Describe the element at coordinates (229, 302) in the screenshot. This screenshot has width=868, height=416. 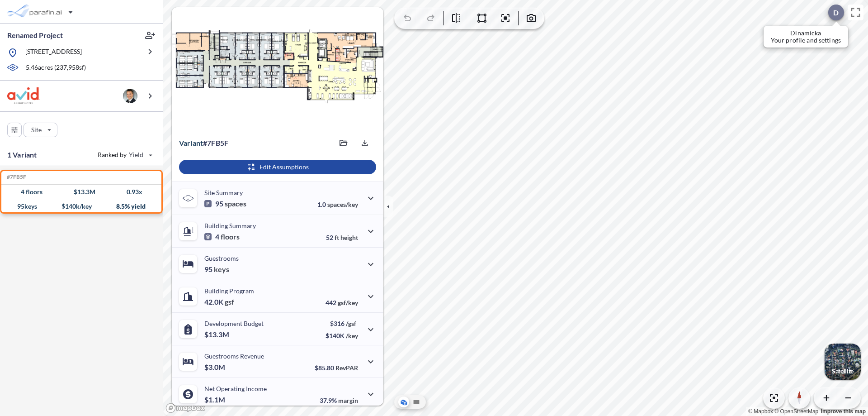
I see `span: gsf` at that location.